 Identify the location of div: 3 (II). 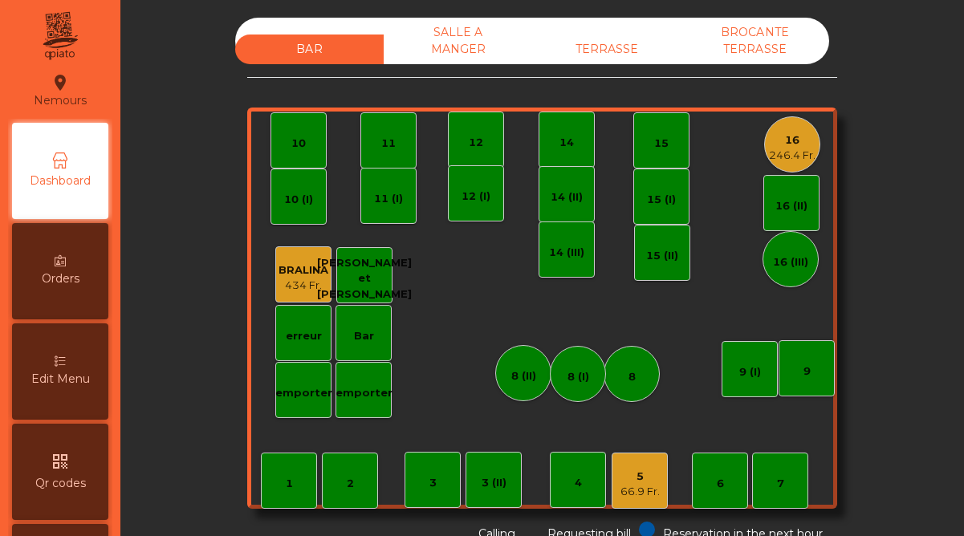
(494, 483).